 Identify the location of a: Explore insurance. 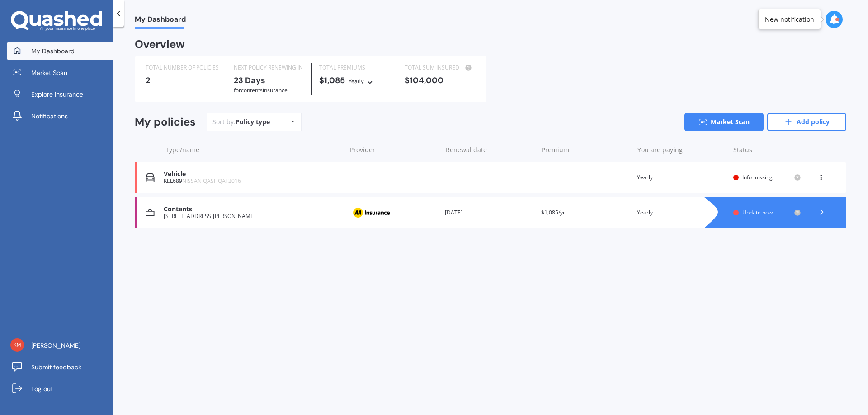
(59, 94).